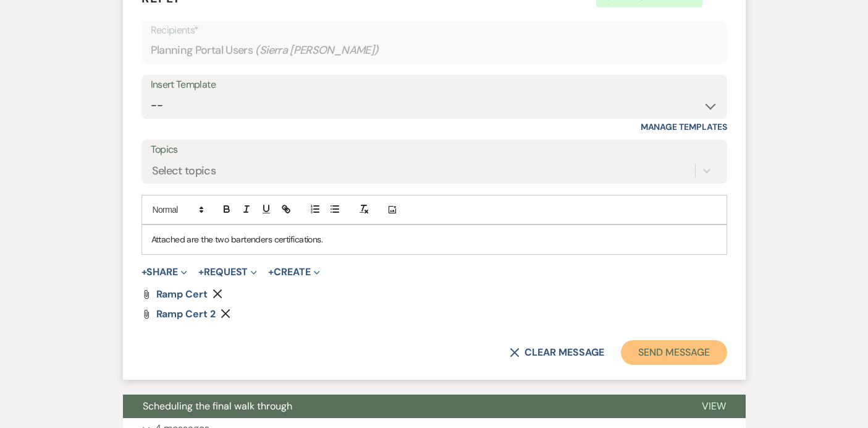 This screenshot has width=868, height=428. Describe the element at coordinates (228, 272) in the screenshot. I see `button: Request` at that location.